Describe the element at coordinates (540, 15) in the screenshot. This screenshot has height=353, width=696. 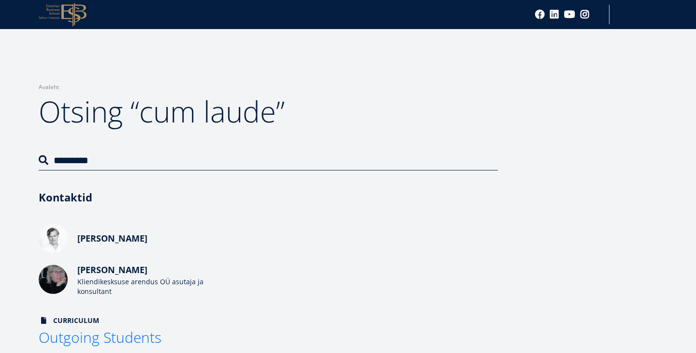
I see `a: Facebook` at that location.